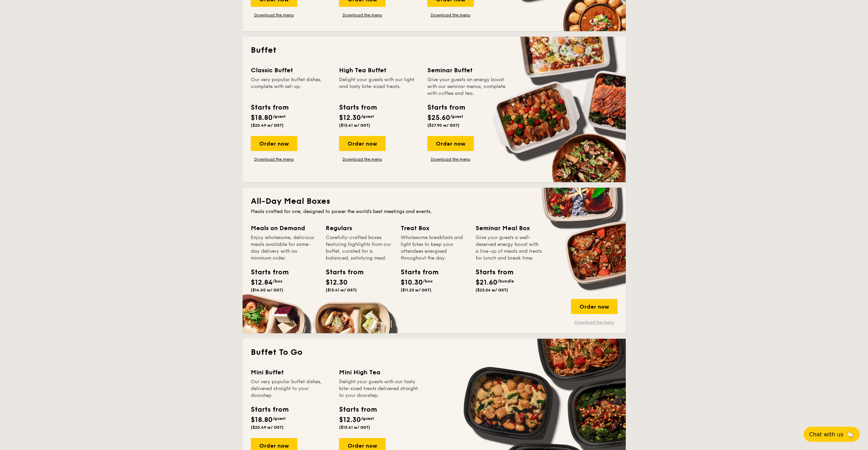 Image resolution: width=868 pixels, height=450 pixels. I want to click on div: Treat Box, so click(434, 228).